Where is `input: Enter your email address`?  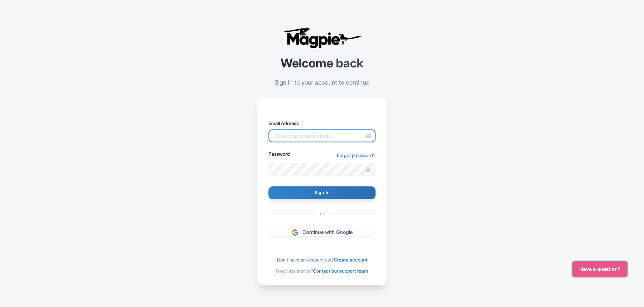 input: Enter your email address is located at coordinates (322, 136).